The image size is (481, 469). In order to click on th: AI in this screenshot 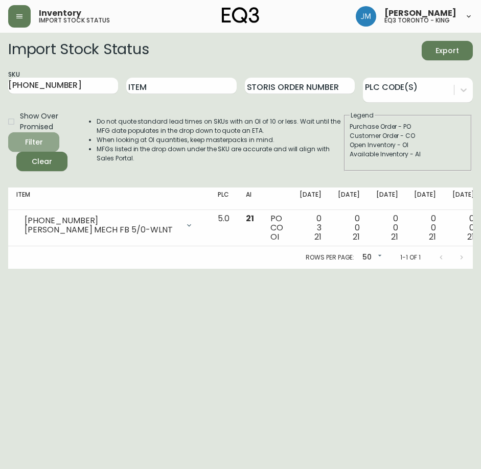, I will do `click(250, 199)`.